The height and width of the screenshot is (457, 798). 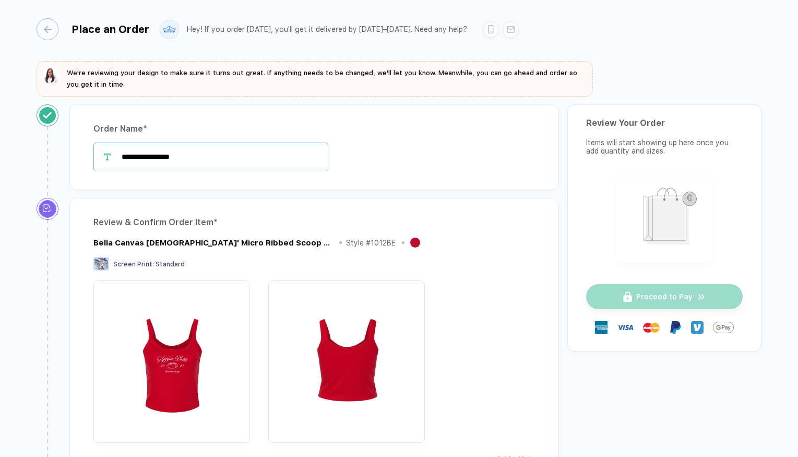 I want to click on div: Items will start showing up here once you add quantity and sizes., so click(x=664, y=147).